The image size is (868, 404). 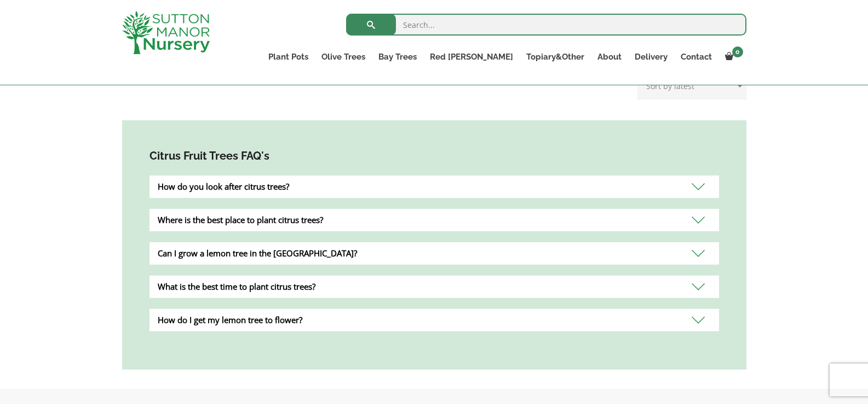 I want to click on h4: Citrus Fruit Trees FAQ's, so click(x=434, y=156).